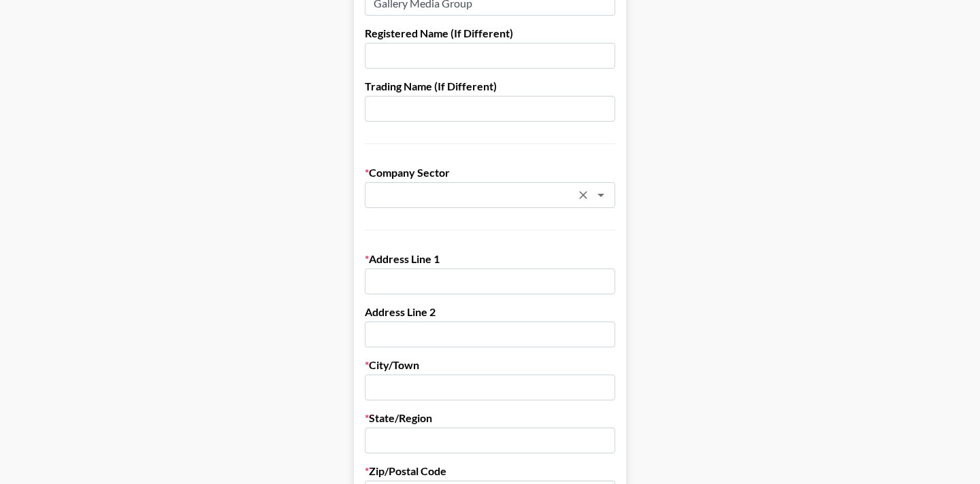  What do you see at coordinates (490, 259) in the screenshot?
I see `label: Address Line 1` at bounding box center [490, 259].